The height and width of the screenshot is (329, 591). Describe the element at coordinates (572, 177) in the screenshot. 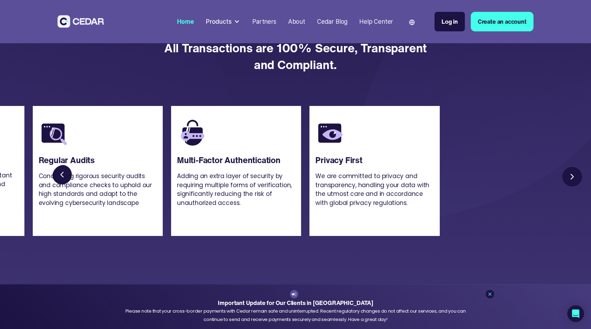

I see `a: Next slide` at that location.